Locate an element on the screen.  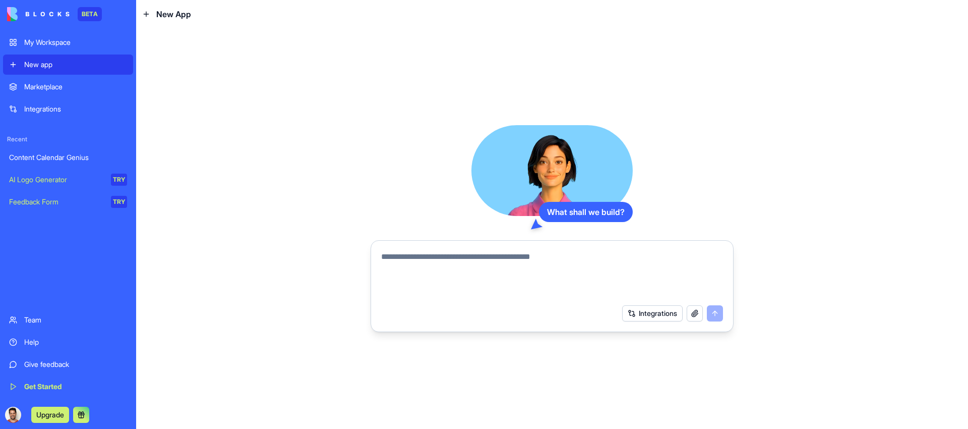
div: New app is located at coordinates (76, 65).